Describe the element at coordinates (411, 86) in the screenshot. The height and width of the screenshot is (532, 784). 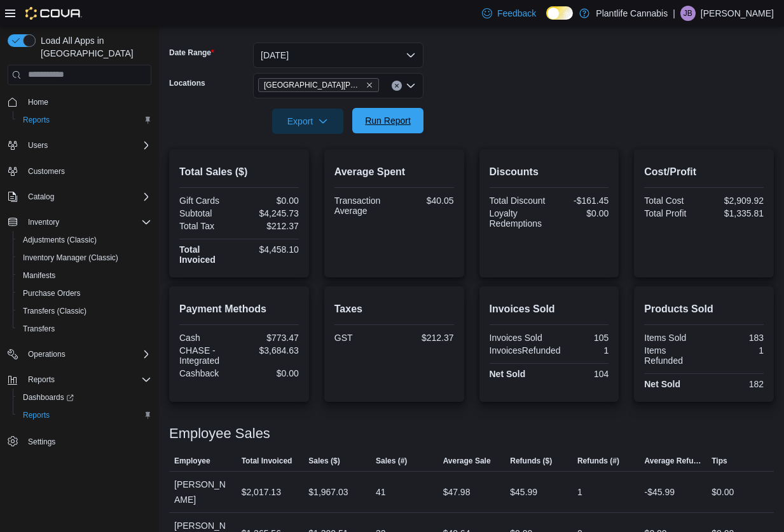
I see `button: Open list of options` at that location.